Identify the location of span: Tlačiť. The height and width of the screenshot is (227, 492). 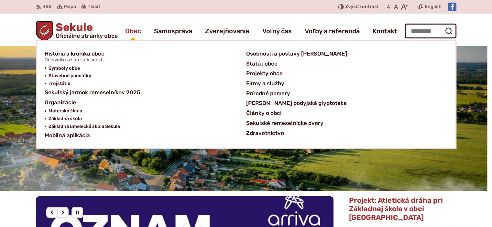
(94, 7).